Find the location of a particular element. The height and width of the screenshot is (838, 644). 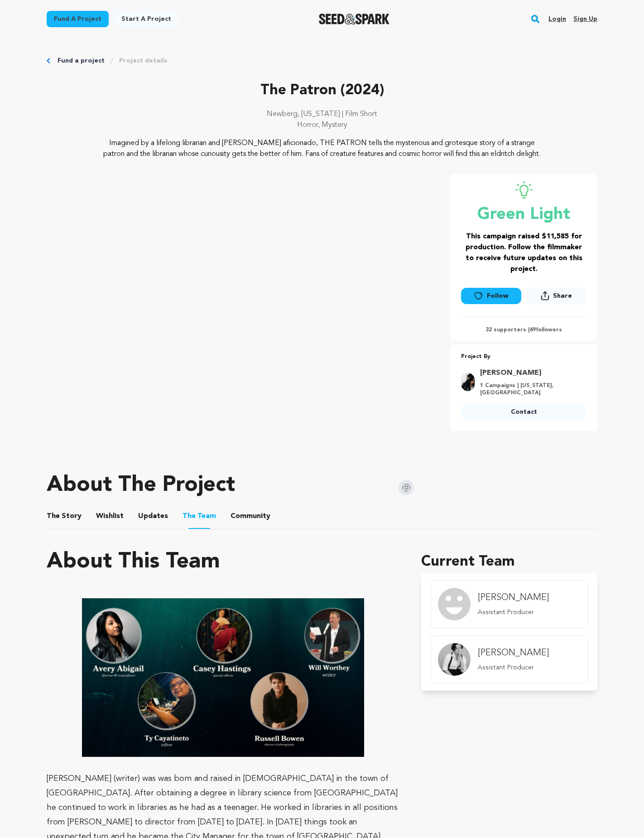

a: Contact is located at coordinates (524, 412).